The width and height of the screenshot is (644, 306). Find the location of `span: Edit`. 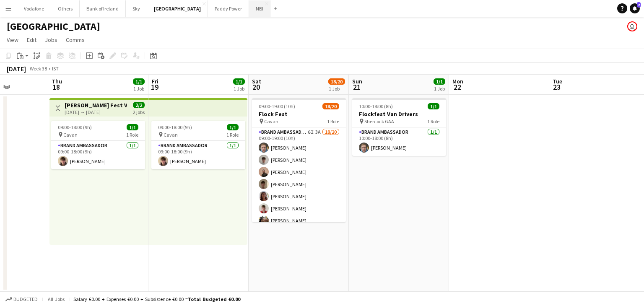

span: Edit is located at coordinates (31, 40).